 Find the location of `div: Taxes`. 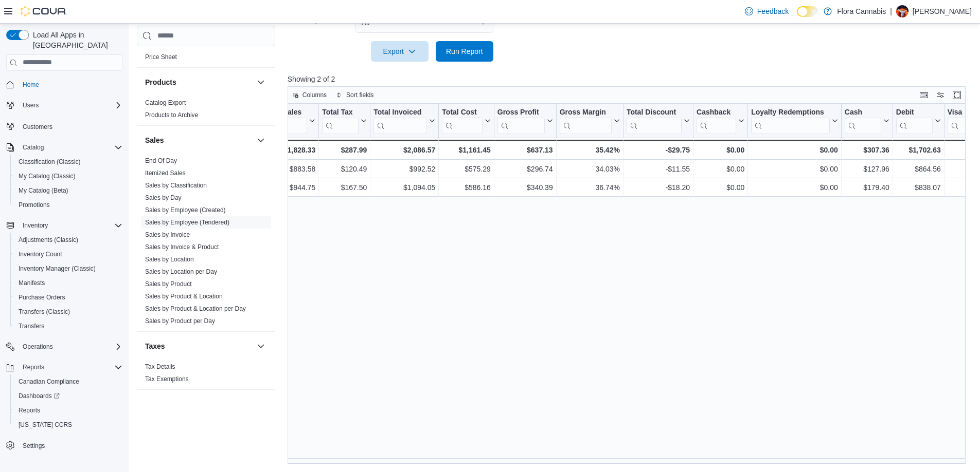

div: Taxes is located at coordinates (206, 375).